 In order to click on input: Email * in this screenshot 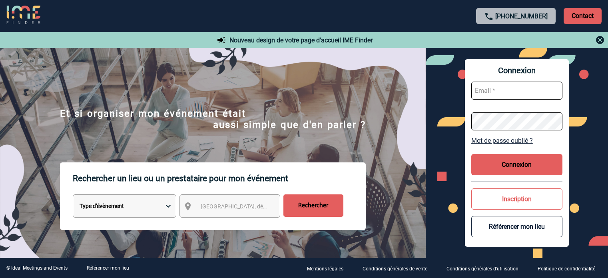, I will do `click(517, 90)`.